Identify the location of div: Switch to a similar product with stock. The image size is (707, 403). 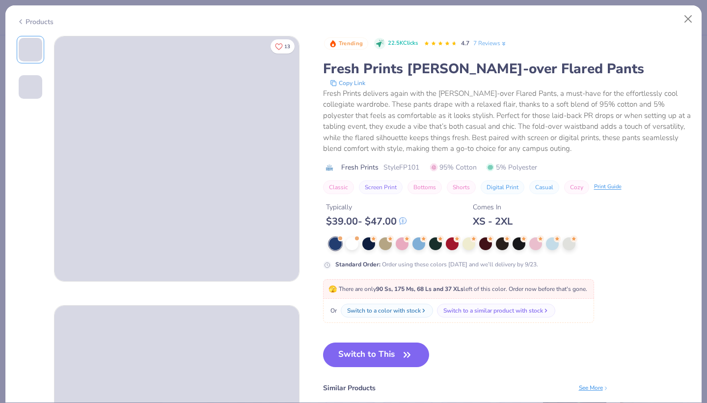
(493, 310).